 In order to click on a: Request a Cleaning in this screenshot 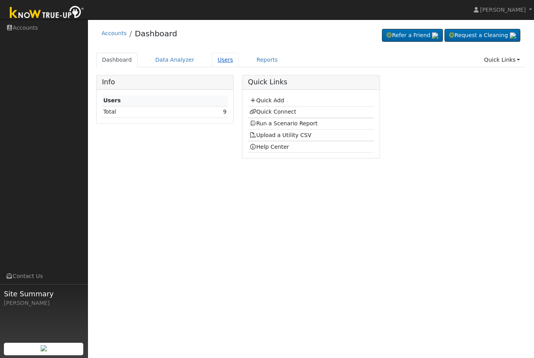, I will do `click(482, 36)`.